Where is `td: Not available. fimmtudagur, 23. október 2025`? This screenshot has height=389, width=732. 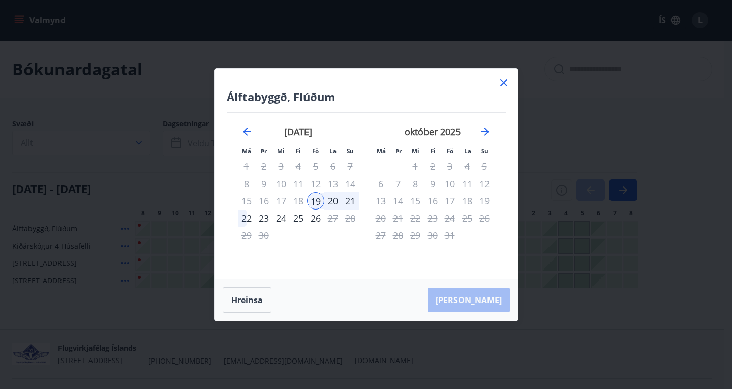 td: Not available. fimmtudagur, 23. október 2025 is located at coordinates (433, 218).